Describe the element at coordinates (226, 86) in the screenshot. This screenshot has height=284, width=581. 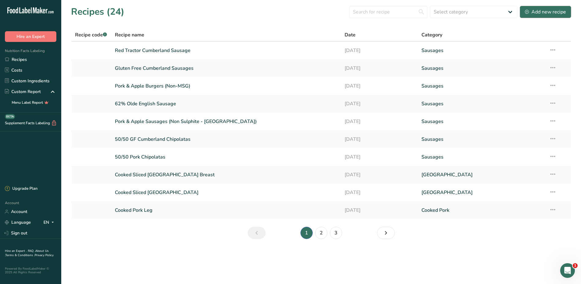
I see `a: Pork & Apple Burgers (Non-MSG)` at that location.